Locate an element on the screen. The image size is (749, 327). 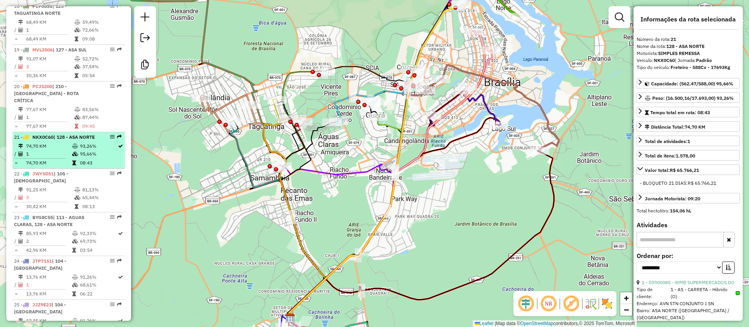
td: 68,49 KM is located at coordinates (50, 39).